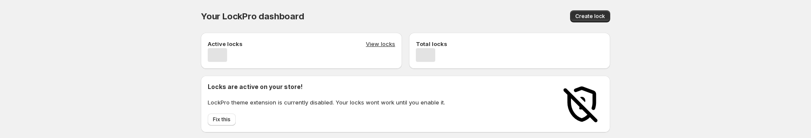  I want to click on button: Create lock, so click(590, 16).